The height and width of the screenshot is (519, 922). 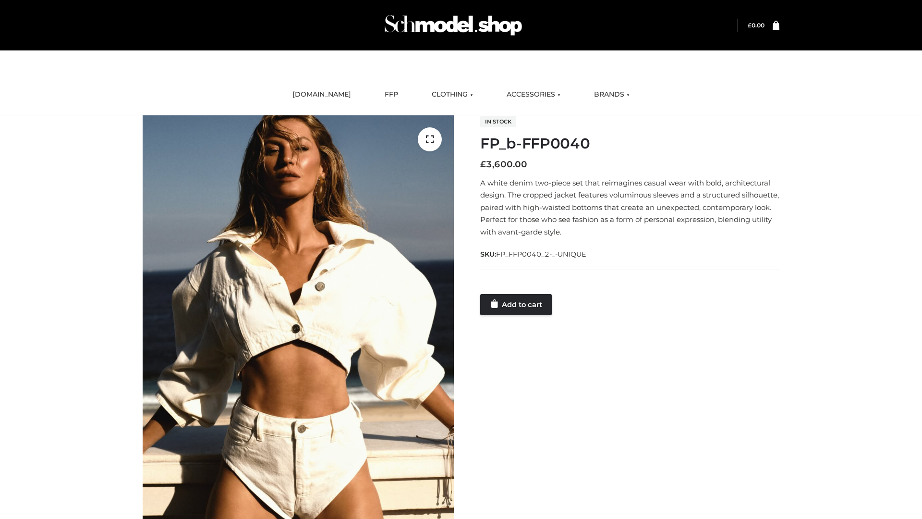 What do you see at coordinates (452, 95) in the screenshot?
I see `a: CLOTHING` at bounding box center [452, 95].